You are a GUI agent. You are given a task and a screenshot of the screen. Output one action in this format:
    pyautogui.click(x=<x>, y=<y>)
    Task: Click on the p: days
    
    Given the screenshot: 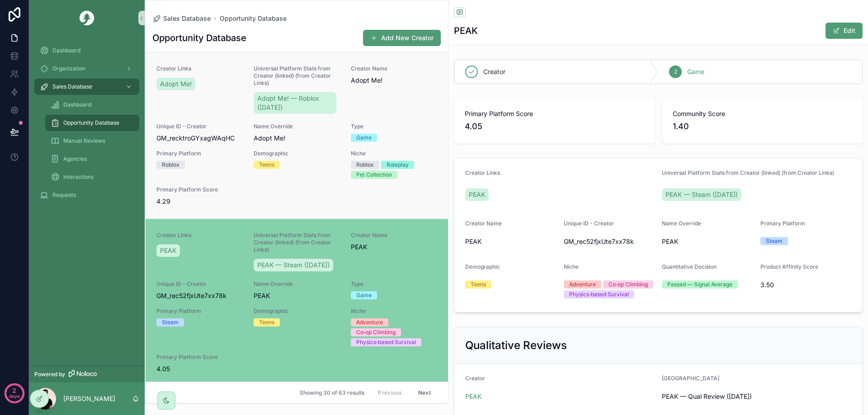 What is the action you would take?
    pyautogui.click(x=14, y=396)
    